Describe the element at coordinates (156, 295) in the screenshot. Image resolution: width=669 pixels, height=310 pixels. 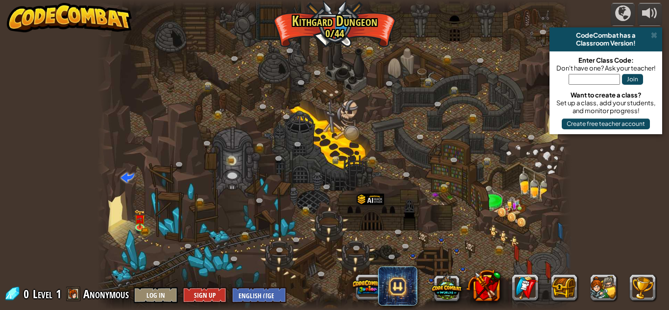
I see `button: Log In` at that location.